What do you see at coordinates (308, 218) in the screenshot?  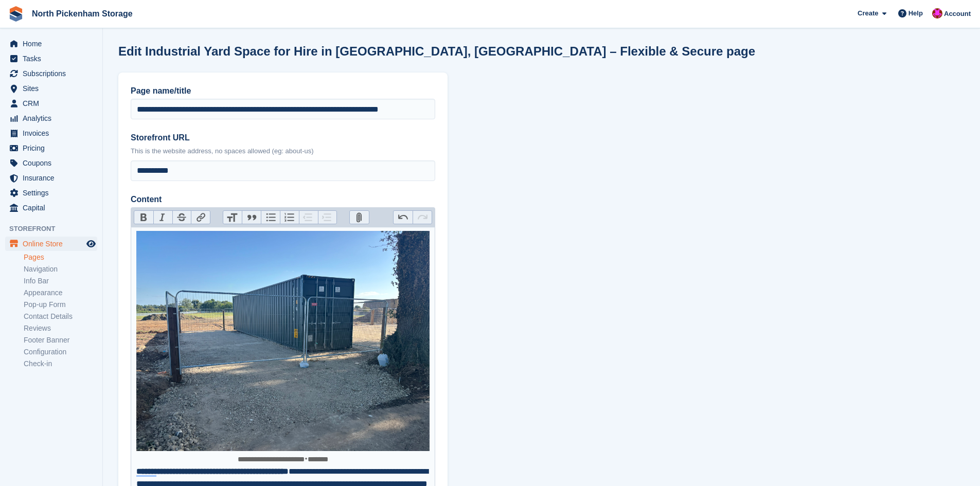 I see `button: Decrease Level` at bounding box center [308, 218].